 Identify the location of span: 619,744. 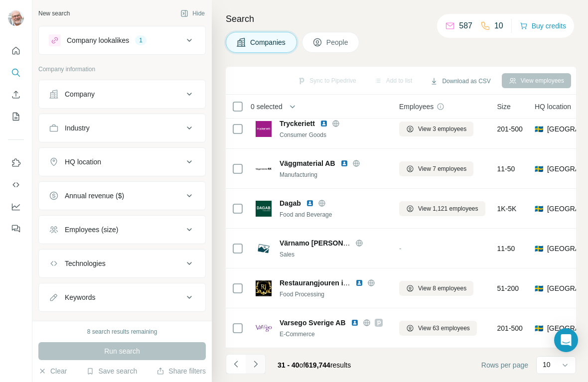
(318, 365).